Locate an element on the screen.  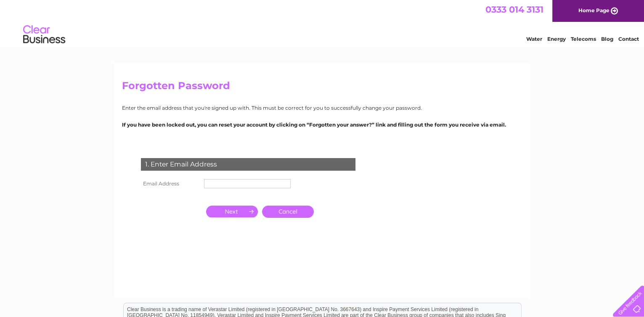
th: Email Address is located at coordinates (170, 184).